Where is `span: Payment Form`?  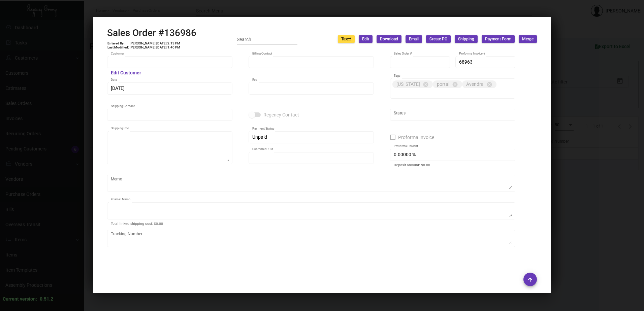
span: Payment Form is located at coordinates (498, 39).